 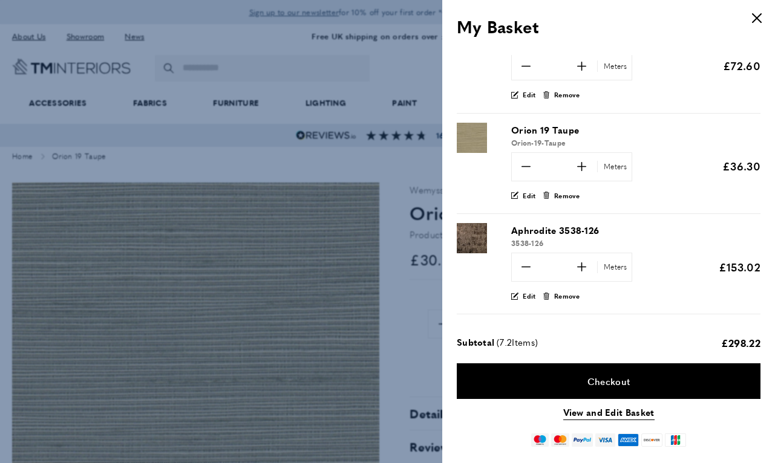 I want to click on img: discover, so click(x=651, y=440).